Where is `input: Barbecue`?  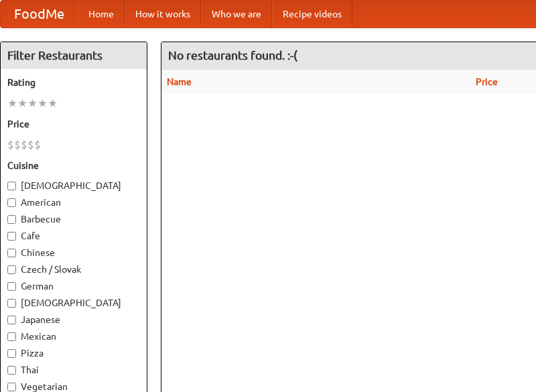
input: Barbecue is located at coordinates (11, 219).